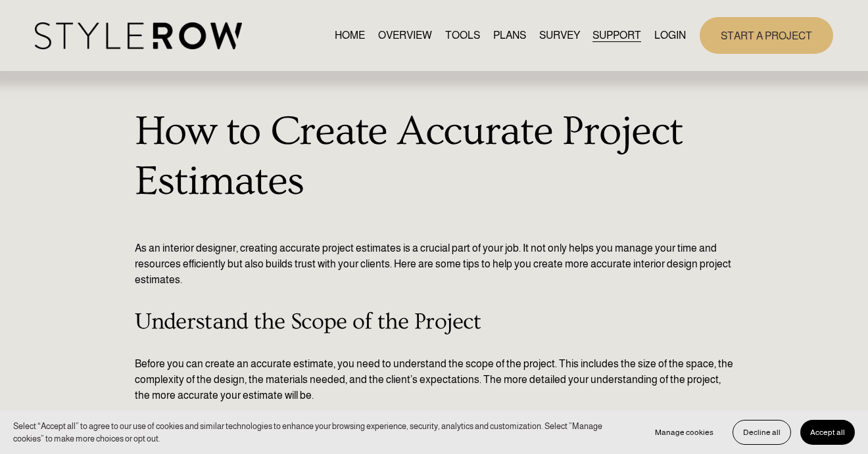 Image resolution: width=868 pixels, height=454 pixels. What do you see at coordinates (761, 433) in the screenshot?
I see `button: Decline all` at bounding box center [761, 433].